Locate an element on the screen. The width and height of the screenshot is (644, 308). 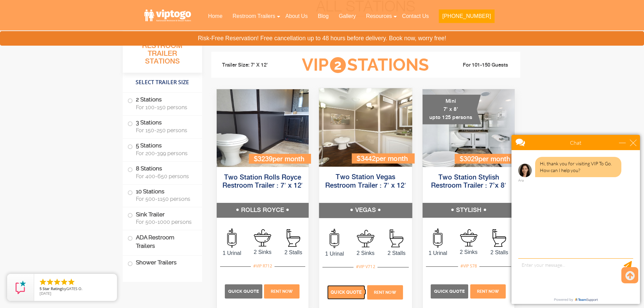
h3: All Portable Restroom Trailer Stations is located at coordinates (162, 53).